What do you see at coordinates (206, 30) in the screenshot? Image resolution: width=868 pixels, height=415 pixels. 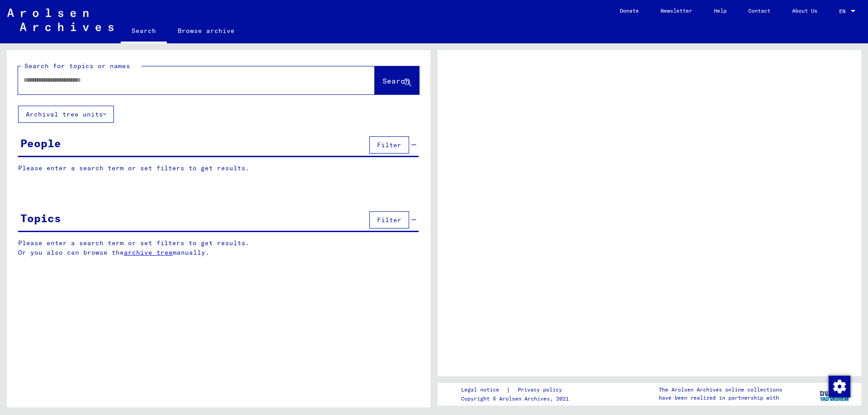 I see `a: Browse archive` at bounding box center [206, 30].